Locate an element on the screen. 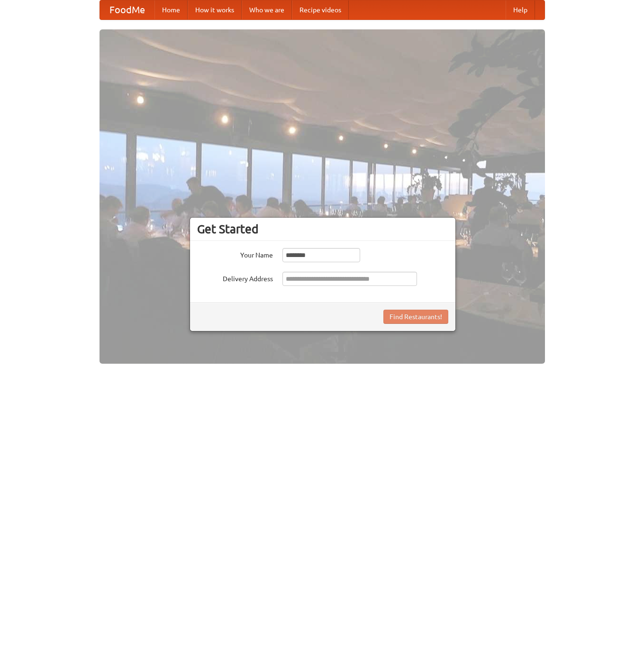 The image size is (644, 671). a: Help is located at coordinates (520, 10).